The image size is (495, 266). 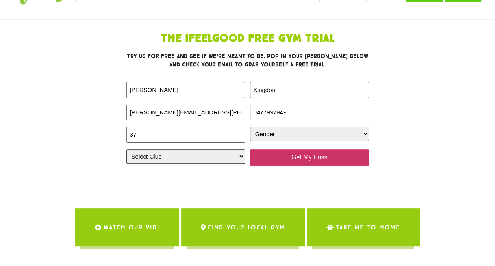 I want to click on a: Take me to Home, so click(x=363, y=227).